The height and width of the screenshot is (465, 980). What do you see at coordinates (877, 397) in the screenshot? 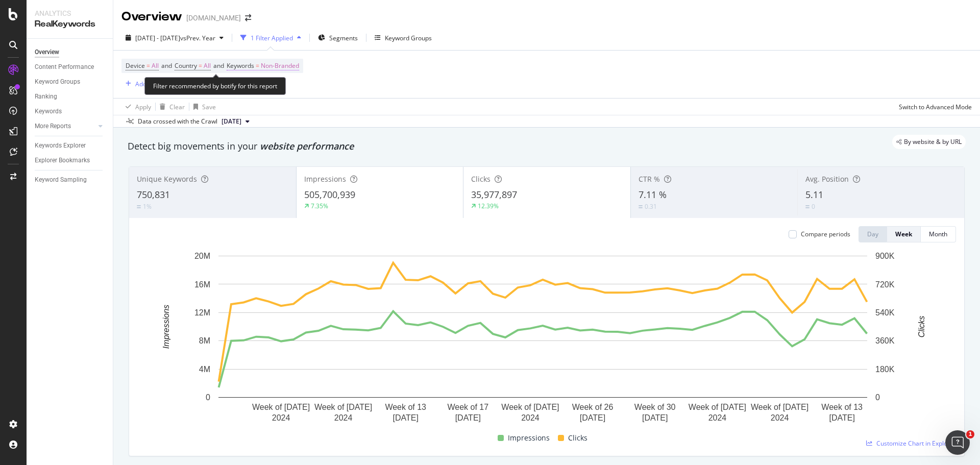
I see `text: 0` at bounding box center [877, 397].